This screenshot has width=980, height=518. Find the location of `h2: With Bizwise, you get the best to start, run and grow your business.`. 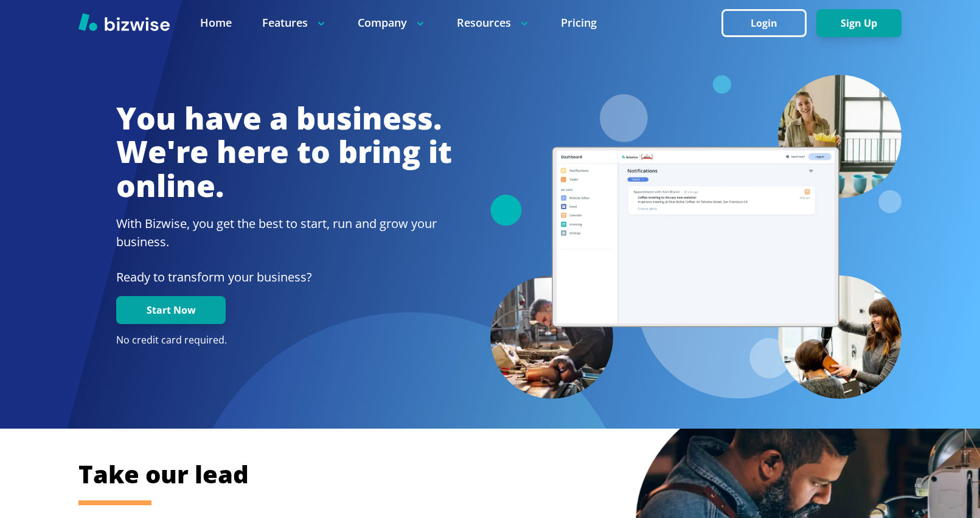

h2: With Bizwise, you get the best to start, run and grow your business. is located at coordinates (284, 233).